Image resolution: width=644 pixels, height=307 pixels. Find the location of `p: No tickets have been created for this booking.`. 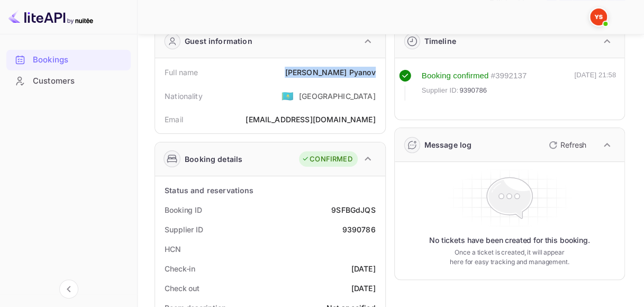

p: No tickets have been created for this booking. is located at coordinates (509, 240).